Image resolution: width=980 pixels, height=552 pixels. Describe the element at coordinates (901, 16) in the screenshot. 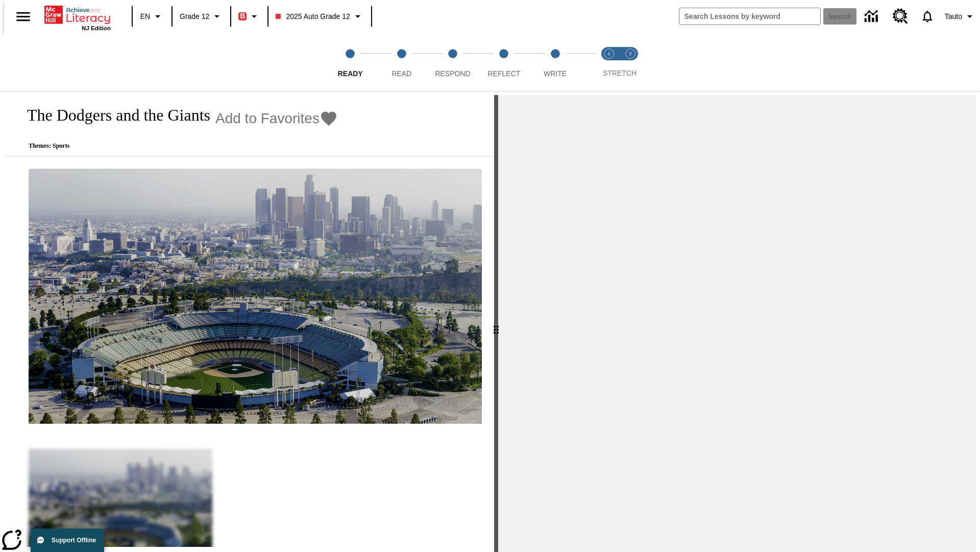

I see `a: Resource Center, Will open in new tab` at that location.